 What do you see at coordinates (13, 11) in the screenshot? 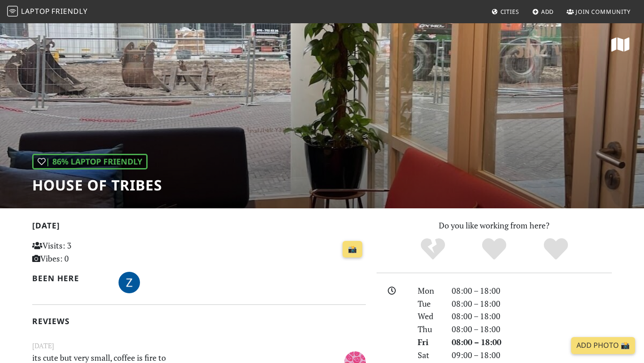
I see `img: LaptopFriendly` at bounding box center [13, 11].